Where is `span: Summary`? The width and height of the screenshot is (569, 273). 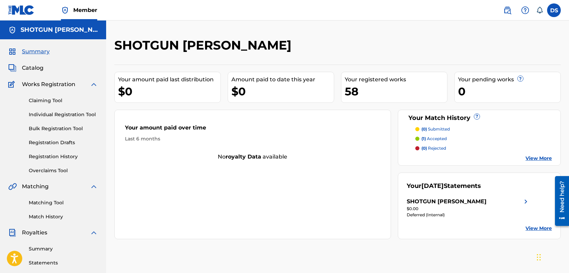 span: Summary is located at coordinates (36, 52).